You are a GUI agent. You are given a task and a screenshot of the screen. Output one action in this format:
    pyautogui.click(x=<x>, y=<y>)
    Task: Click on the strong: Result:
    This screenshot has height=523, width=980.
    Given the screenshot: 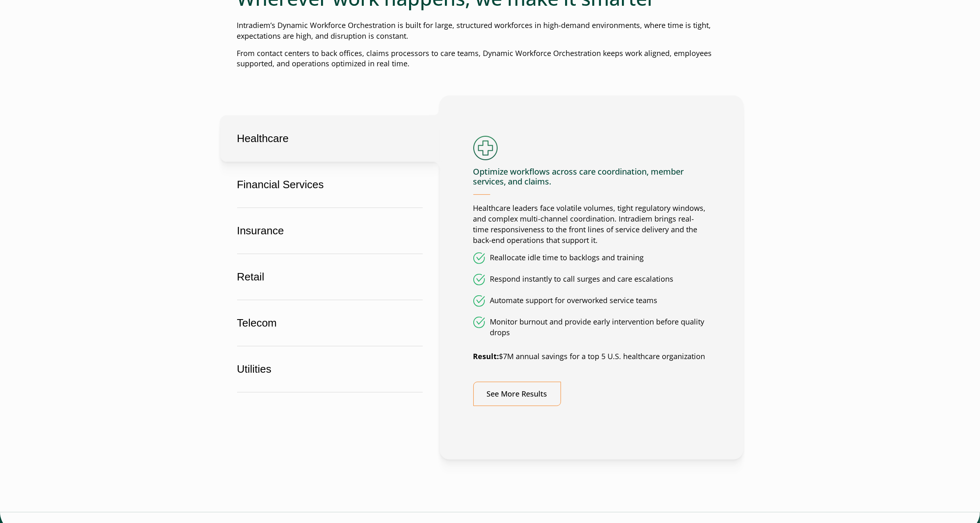 What is the action you would take?
    pyautogui.click(x=486, y=356)
    